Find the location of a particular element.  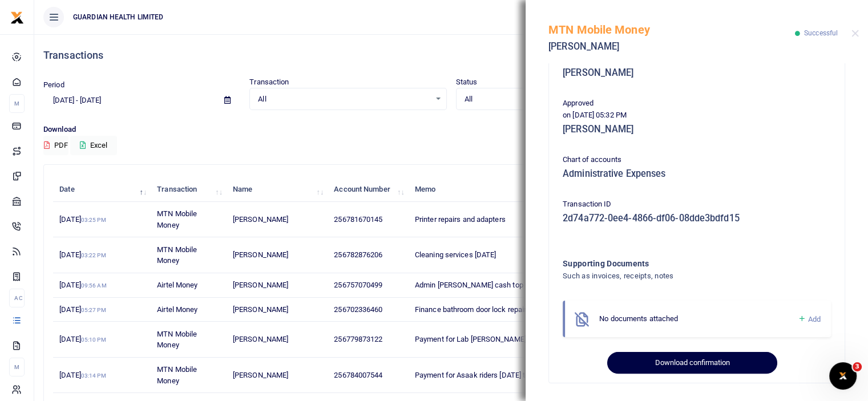

h4: Such as invoices, receipts, notes is located at coordinates (673, 276).